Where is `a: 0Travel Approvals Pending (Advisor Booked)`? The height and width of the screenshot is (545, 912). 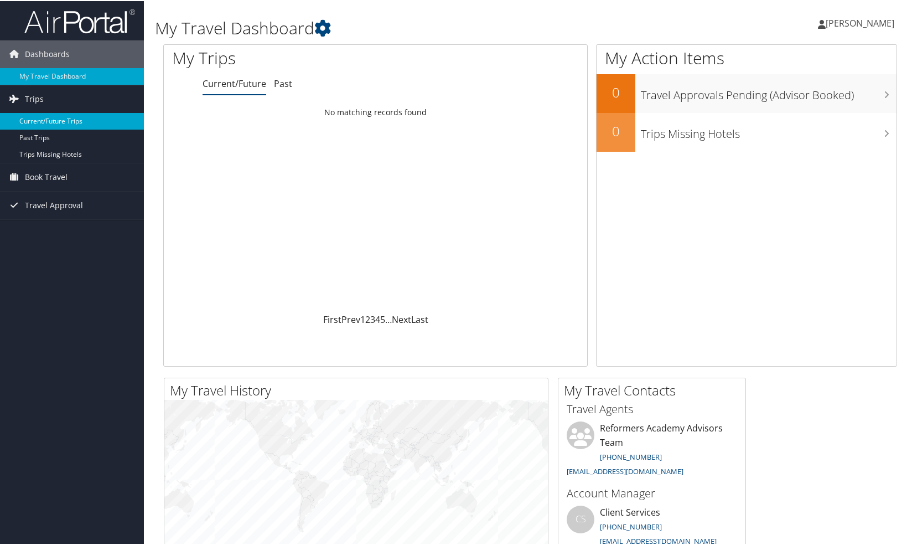 a: 0Travel Approvals Pending (Advisor Booked) is located at coordinates (747, 92).